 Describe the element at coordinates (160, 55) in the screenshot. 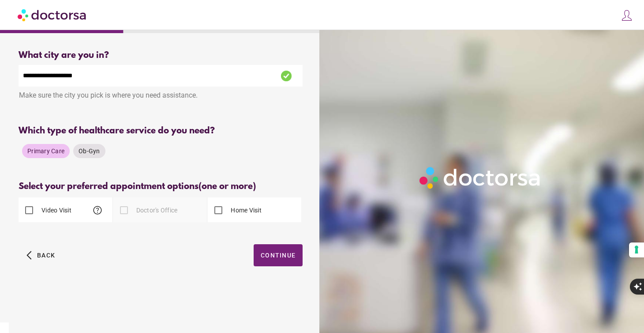

I see `div: What city are you in?` at that location.